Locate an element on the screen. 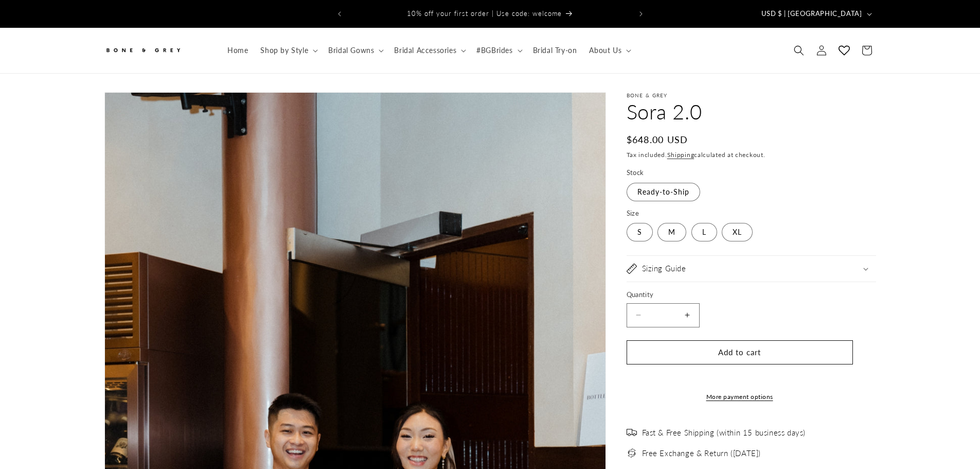  button: Previous announcement is located at coordinates (339, 14).